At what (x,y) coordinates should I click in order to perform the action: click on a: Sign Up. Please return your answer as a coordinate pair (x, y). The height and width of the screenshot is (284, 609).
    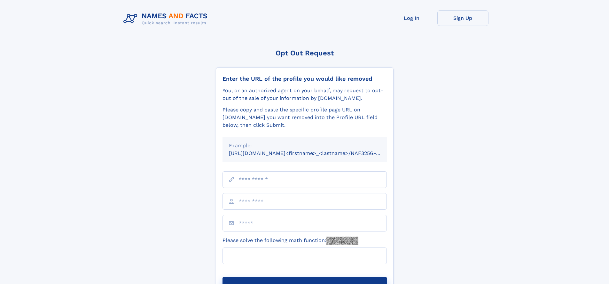
    Looking at the image, I should click on (463, 18).